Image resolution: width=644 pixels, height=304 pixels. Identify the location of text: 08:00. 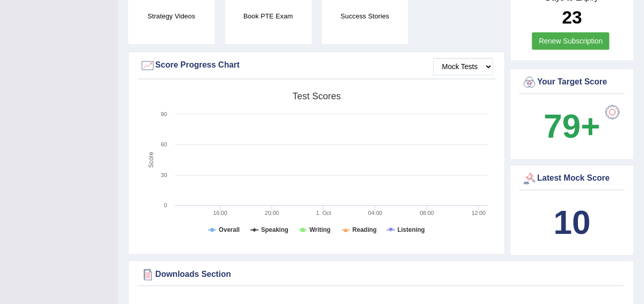
(427, 213).